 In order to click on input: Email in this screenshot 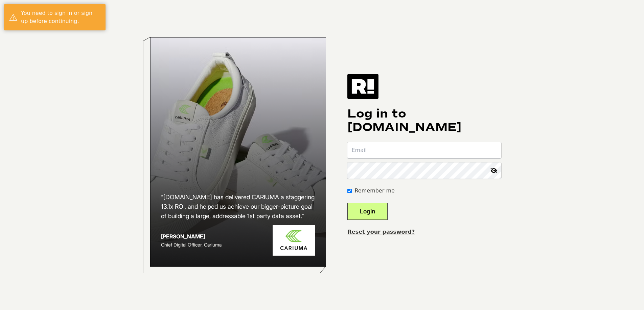, I will do `click(424, 150)`.